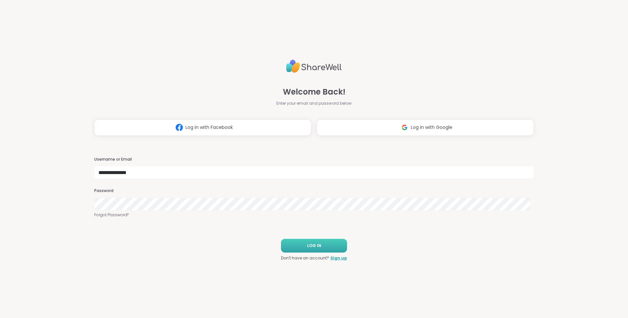 This screenshot has width=628, height=318. What do you see at coordinates (425, 127) in the screenshot?
I see `button: Log in with Google` at bounding box center [425, 127].